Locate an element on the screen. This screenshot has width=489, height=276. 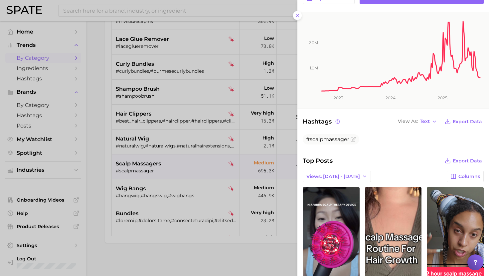
button: Flag as miscategorized or irrelevant is located at coordinates (353, 140).